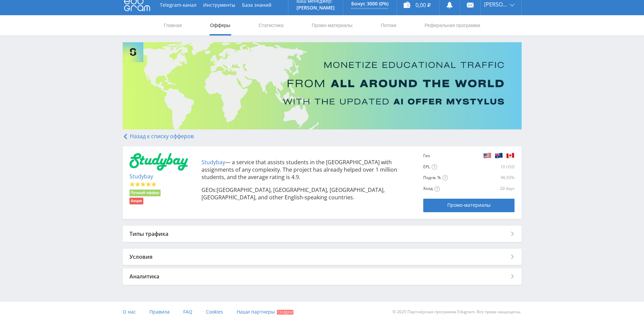  Describe the element at coordinates (453, 178) in the screenshot. I see `div: Подтв. %` at that location.